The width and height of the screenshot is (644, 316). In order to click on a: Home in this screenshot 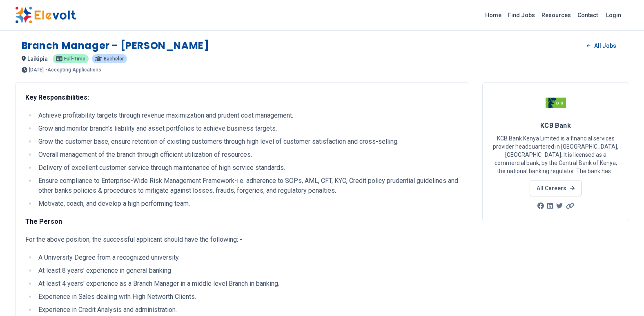, I will do `click(493, 15)`.